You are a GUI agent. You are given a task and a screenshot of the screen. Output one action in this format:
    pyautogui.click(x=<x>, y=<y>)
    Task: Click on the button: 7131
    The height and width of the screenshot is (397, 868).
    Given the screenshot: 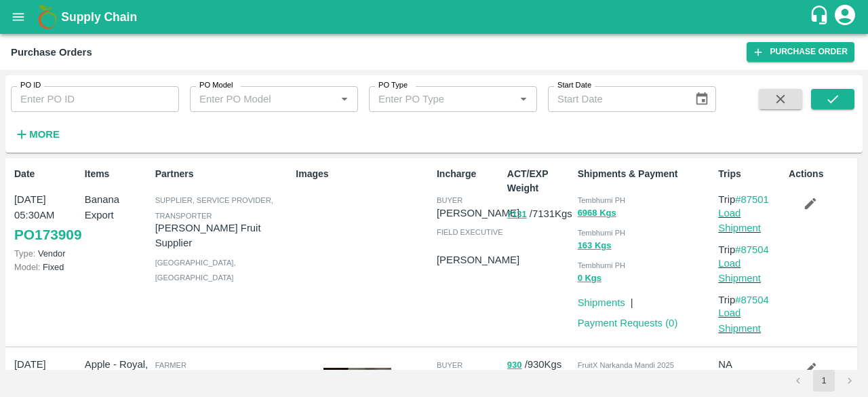 What is the action you would take?
    pyautogui.click(x=517, y=214)
    